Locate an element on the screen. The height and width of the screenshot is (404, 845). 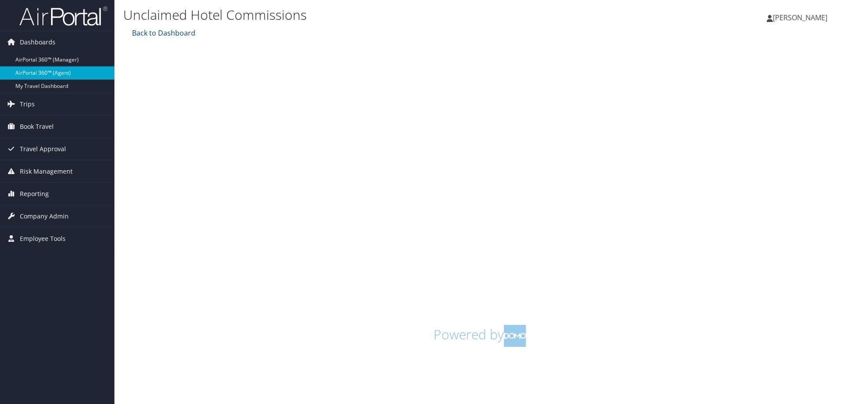
span: Risk Management is located at coordinates (46, 172).